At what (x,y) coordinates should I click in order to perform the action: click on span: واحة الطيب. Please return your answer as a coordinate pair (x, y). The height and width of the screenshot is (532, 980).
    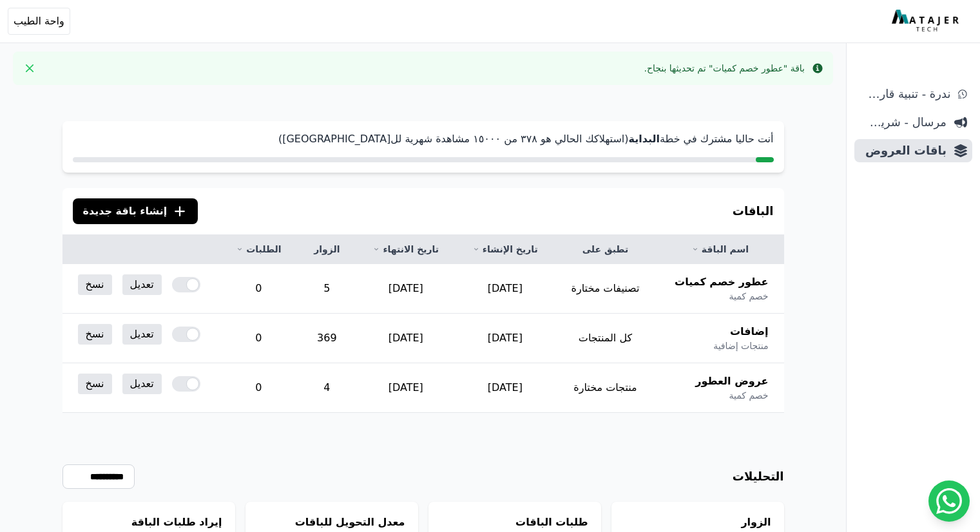
    Looking at the image, I should click on (39, 21).